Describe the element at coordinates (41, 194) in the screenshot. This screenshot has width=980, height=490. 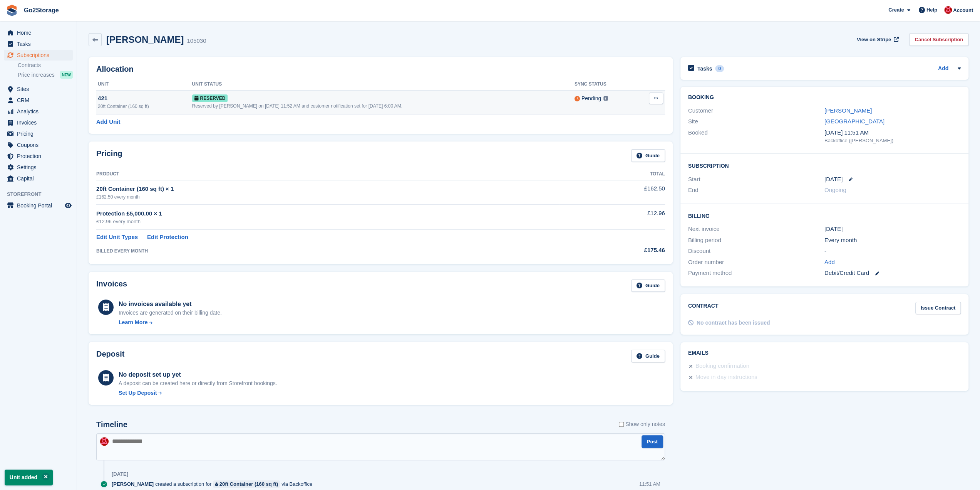
I see `span: Storefront` at that location.